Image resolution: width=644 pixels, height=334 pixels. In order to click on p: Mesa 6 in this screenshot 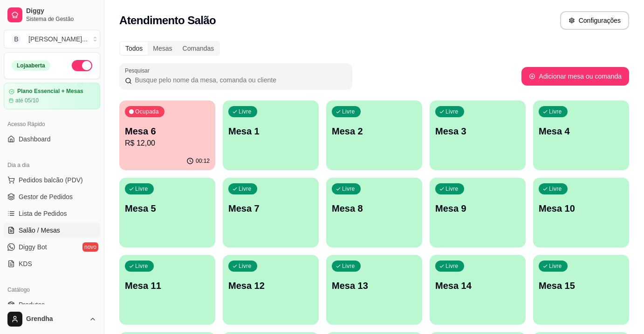, I will do `click(167, 132)`.